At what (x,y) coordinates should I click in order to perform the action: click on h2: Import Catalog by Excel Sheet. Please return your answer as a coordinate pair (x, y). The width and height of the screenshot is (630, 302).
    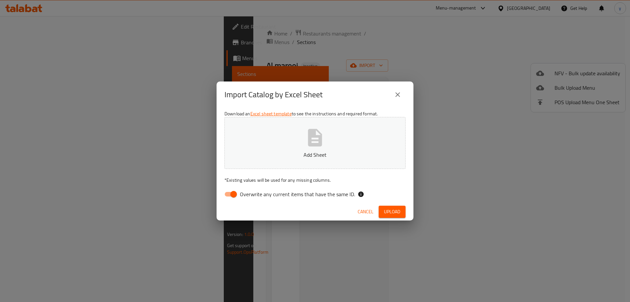
    Looking at the image, I should click on (273, 95).